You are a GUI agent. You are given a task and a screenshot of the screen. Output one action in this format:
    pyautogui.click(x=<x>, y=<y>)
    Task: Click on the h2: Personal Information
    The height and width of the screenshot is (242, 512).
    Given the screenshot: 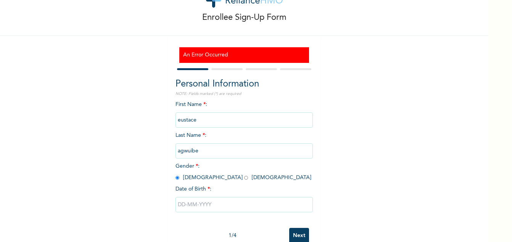 What is the action you would take?
    pyautogui.click(x=244, y=84)
    